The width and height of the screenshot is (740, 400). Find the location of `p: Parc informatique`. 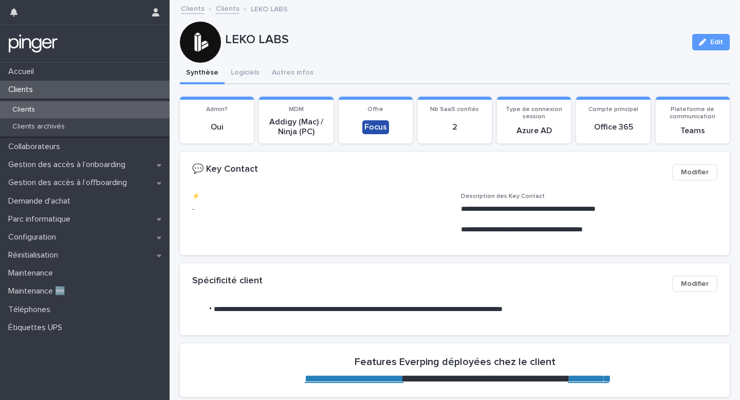

p: Parc informatique is located at coordinates (41, 219).